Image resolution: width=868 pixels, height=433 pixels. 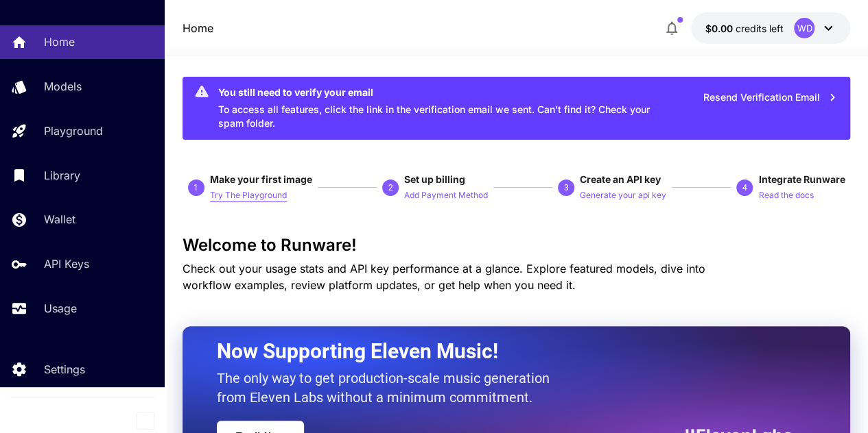 What do you see at coordinates (196, 188) in the screenshot?
I see `p: 1` at bounding box center [196, 188].